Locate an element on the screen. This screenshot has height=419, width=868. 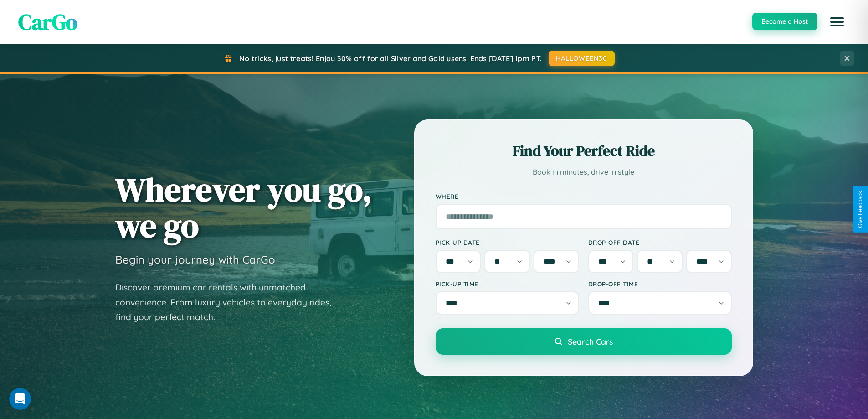
span: CarGo is located at coordinates (48, 22).